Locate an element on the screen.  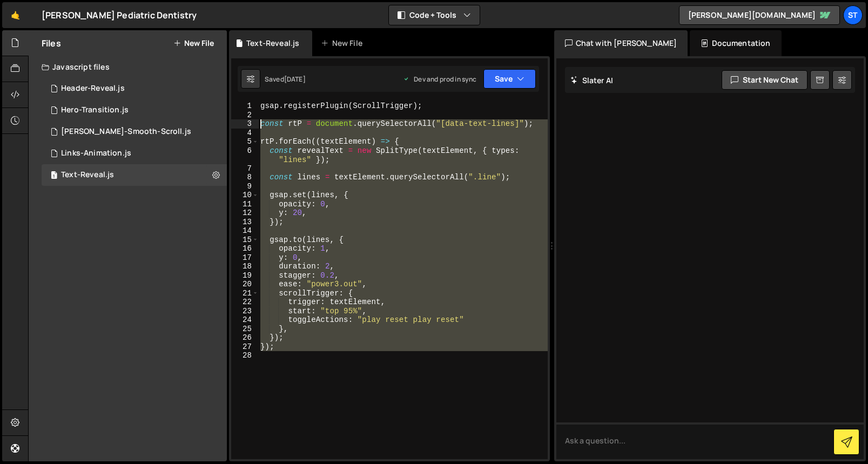
div: 12240/29508.js is located at coordinates (134, 89).